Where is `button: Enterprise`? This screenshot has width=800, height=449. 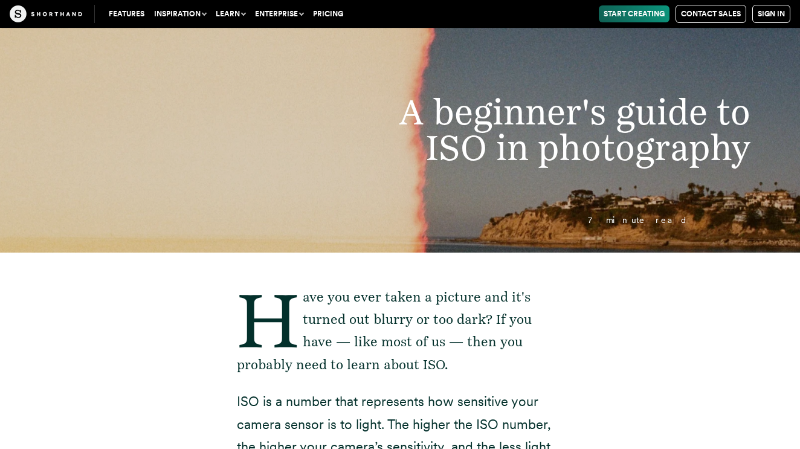
button: Enterprise is located at coordinates (279, 14).